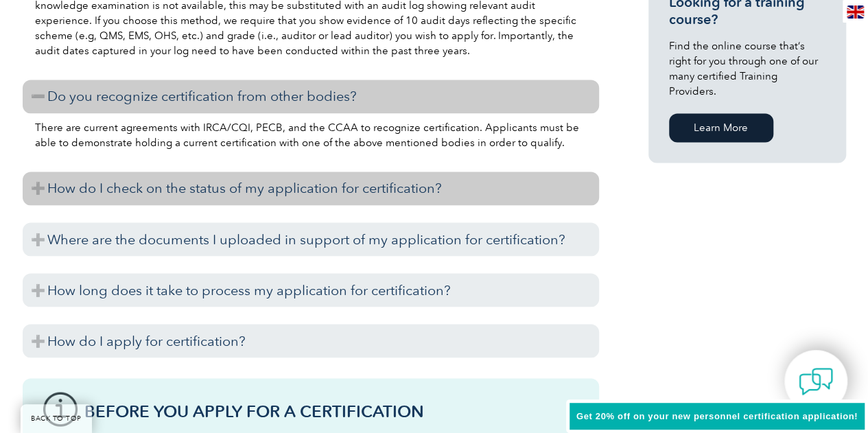 Image resolution: width=868 pixels, height=433 pixels. Describe the element at coordinates (311, 135) in the screenshot. I see `p: There are current agreements with IRCA/CQI, PECB, and the CCAA to recognize certification. Applic...` at that location.